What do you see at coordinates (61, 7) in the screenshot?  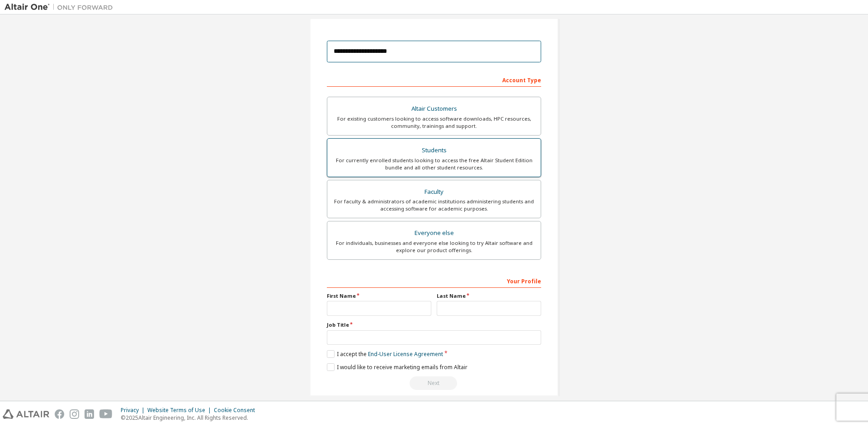 I see `img: Altair One` at bounding box center [61, 7].